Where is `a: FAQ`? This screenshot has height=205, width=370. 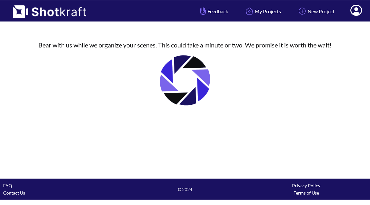
a: FAQ is located at coordinates (8, 185).